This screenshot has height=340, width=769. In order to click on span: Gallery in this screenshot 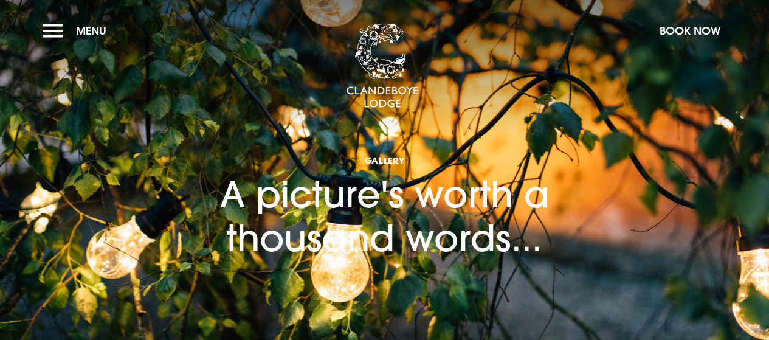, I will do `click(385, 160)`.